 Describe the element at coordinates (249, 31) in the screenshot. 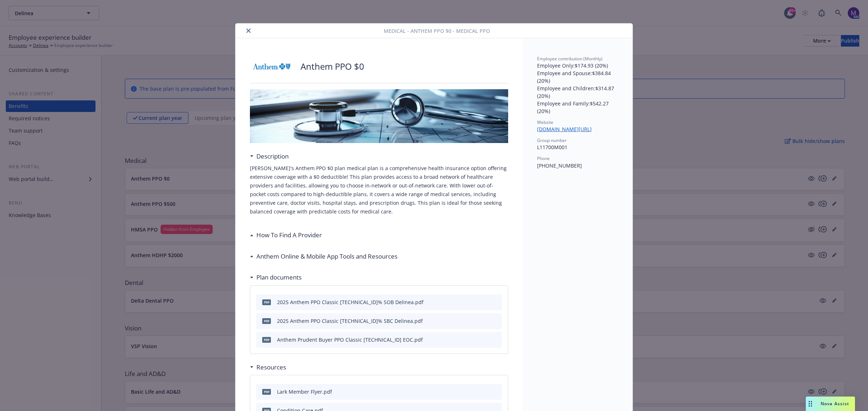

I see `button: close` at that location.